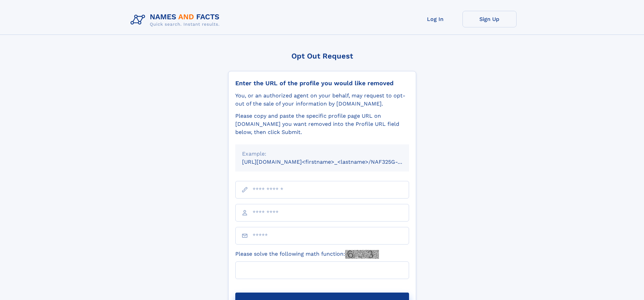 The image size is (644, 300). I want to click on label: Please solve the following math function:, so click(307, 254).